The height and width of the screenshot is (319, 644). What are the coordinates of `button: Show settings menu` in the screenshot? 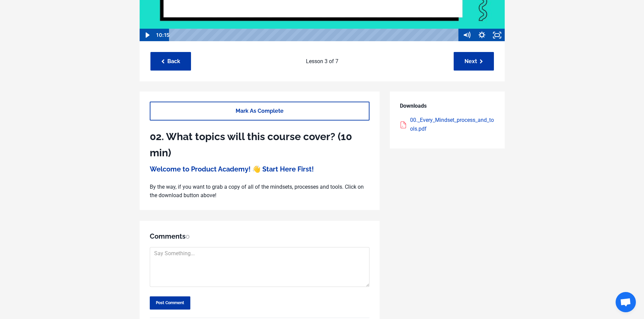 It's located at (482, 35).